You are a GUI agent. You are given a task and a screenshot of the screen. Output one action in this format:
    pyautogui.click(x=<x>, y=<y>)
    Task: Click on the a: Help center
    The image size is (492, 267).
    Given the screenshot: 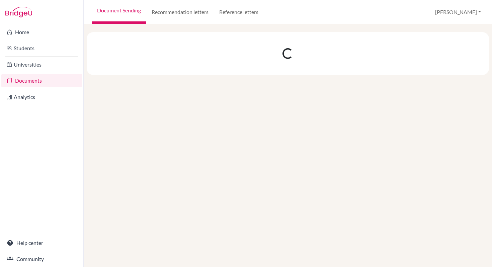 What is the action you would take?
    pyautogui.click(x=42, y=243)
    